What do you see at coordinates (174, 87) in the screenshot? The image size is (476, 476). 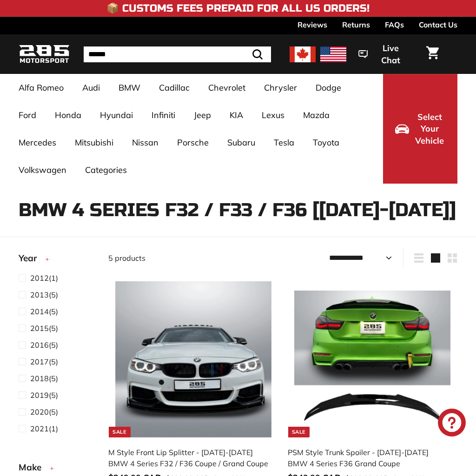 I see `a: Cadillac` at bounding box center [174, 87].